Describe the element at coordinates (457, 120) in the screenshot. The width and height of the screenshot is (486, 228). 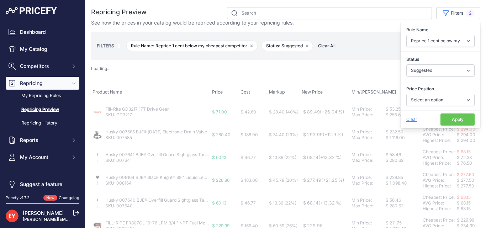
I see `button: Apply` at that location.